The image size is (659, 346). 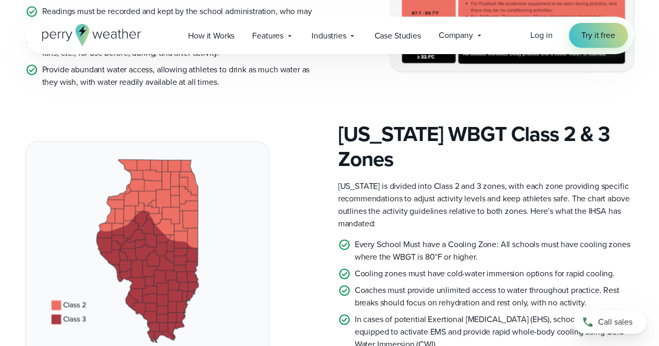 What do you see at coordinates (615, 322) in the screenshot?
I see `span: Call sales` at bounding box center [615, 322].